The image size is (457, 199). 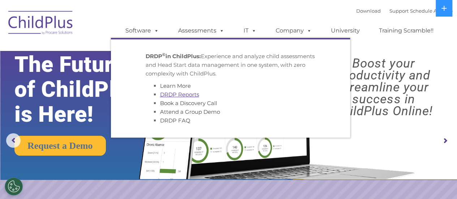 What do you see at coordinates (345, 31) in the screenshot?
I see `a: University` at bounding box center [345, 31].